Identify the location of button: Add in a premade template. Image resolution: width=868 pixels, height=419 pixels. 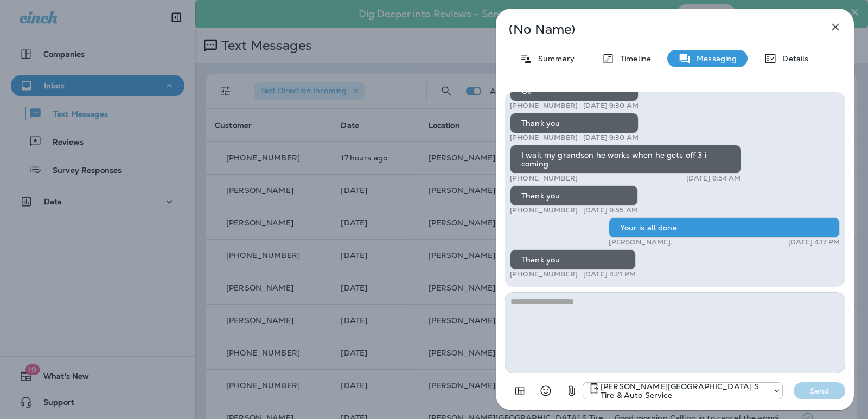
(520, 391).